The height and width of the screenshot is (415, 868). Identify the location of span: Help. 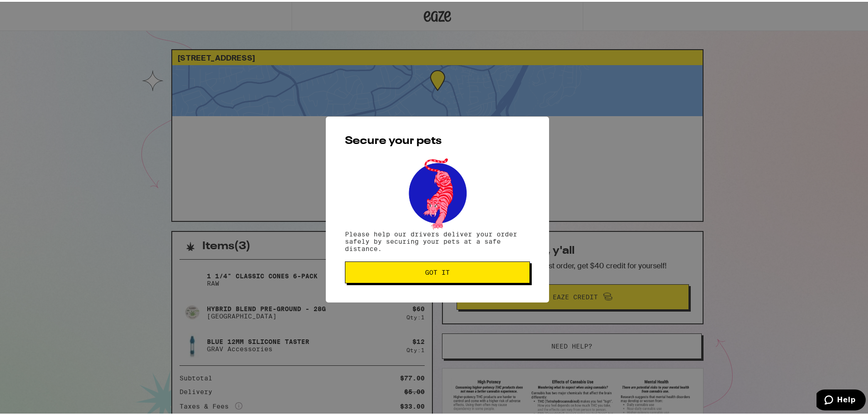
(29, 10).